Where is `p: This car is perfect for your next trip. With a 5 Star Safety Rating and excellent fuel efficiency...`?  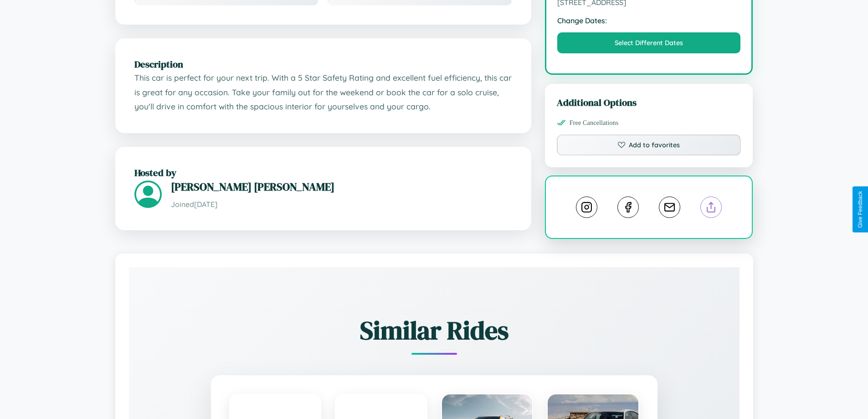 p: This car is perfect for your next trip. With a 5 Star Safety Rating and excellent fuel efficiency... is located at coordinates (323, 92).